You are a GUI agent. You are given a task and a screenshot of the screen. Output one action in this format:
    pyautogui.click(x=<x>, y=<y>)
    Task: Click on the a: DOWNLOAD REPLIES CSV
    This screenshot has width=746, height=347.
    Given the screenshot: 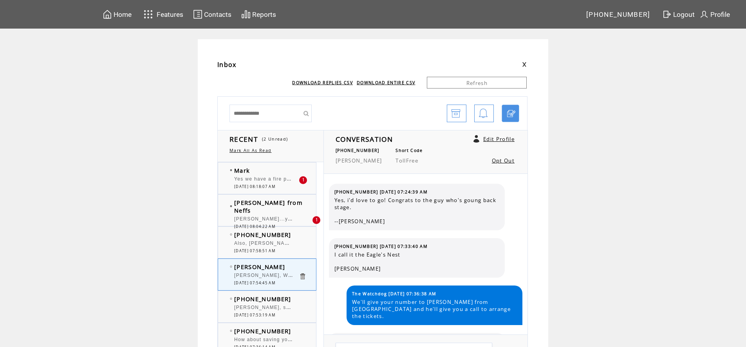 What is the action you would take?
    pyautogui.click(x=322, y=83)
    